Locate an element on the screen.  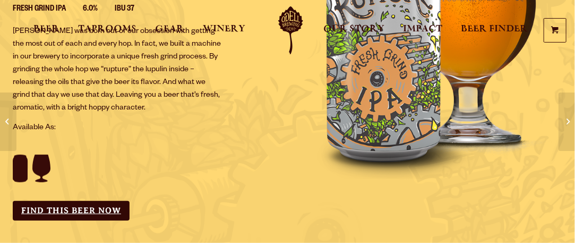
a: Odell Home is located at coordinates (291, 30).